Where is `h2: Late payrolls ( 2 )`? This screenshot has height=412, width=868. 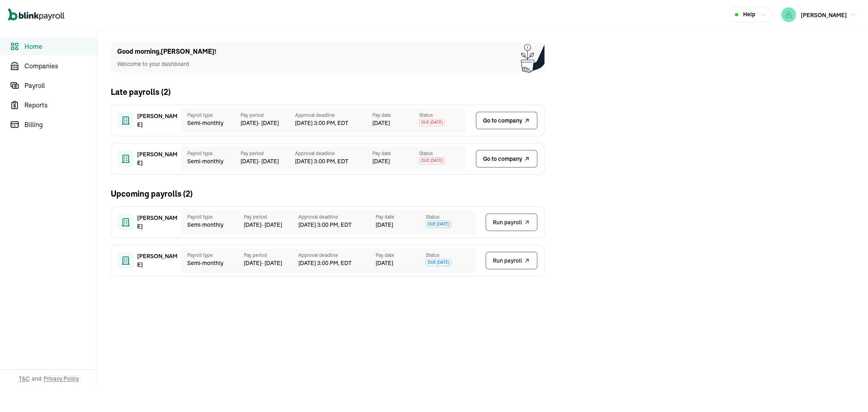 h2: Late payrolls ( 2 ) is located at coordinates (140, 92).